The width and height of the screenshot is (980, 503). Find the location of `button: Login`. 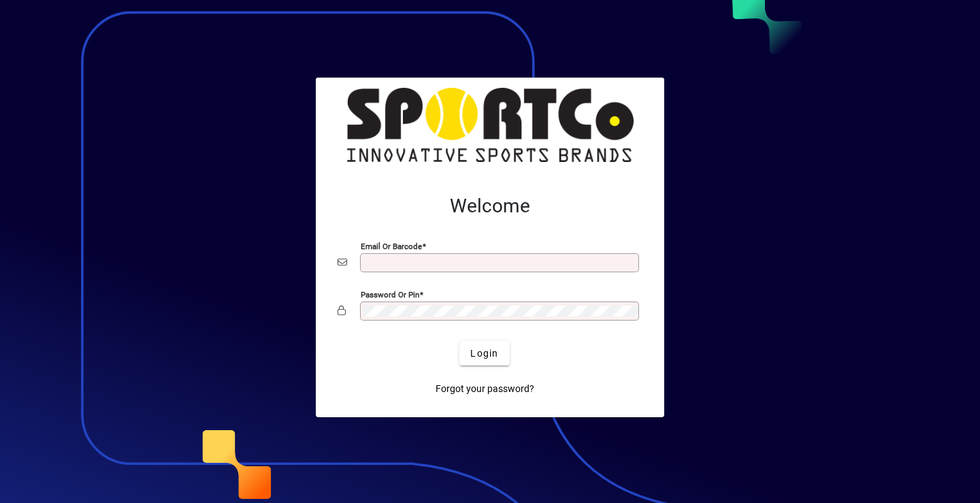

button: Login is located at coordinates (484, 354).